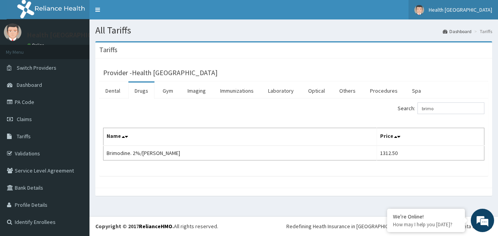 Image resolution: width=498 pixels, height=236 pixels. I want to click on strong: Copyright © 2017 ., so click(135, 226).